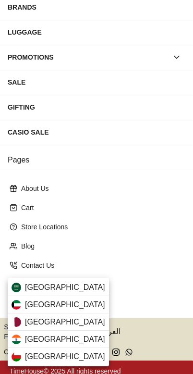 The image size is (193, 374). What do you see at coordinates (16, 339) in the screenshot?
I see `img: India` at bounding box center [16, 339].